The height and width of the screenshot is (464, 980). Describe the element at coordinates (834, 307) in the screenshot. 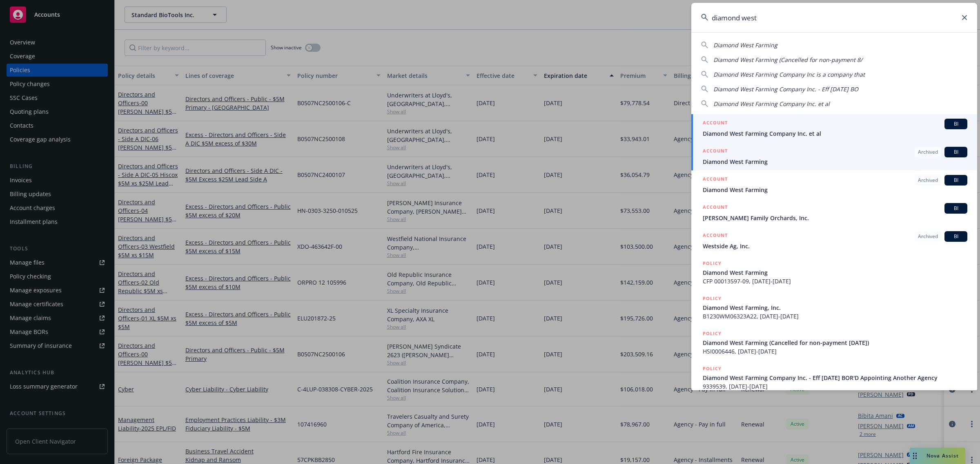

I see `span: Diamond West Farming, Inc.` at that location.